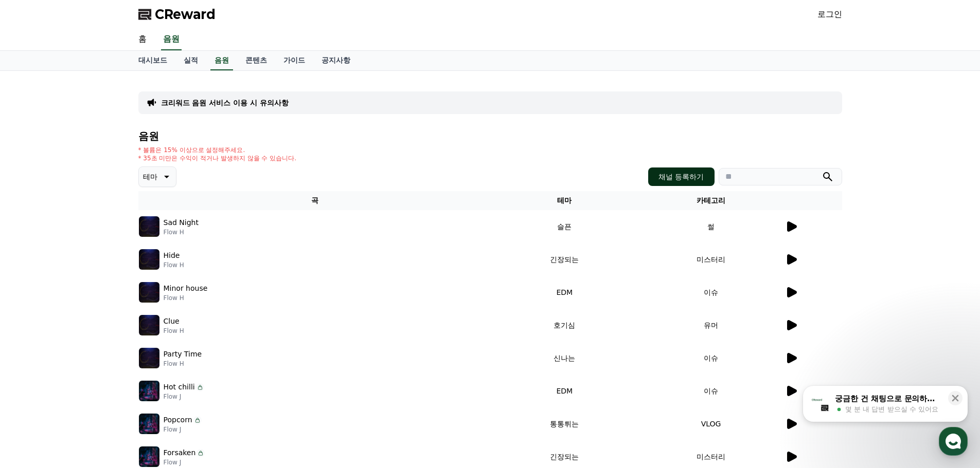 The height and width of the screenshot is (468, 980). I want to click on p: Forsaken, so click(180, 453).